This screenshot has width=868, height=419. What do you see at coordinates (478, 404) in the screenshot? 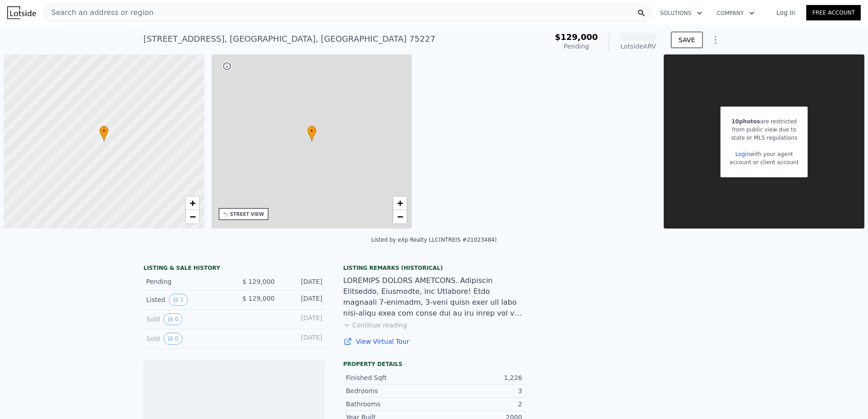
I see `div: 2` at bounding box center [478, 404].